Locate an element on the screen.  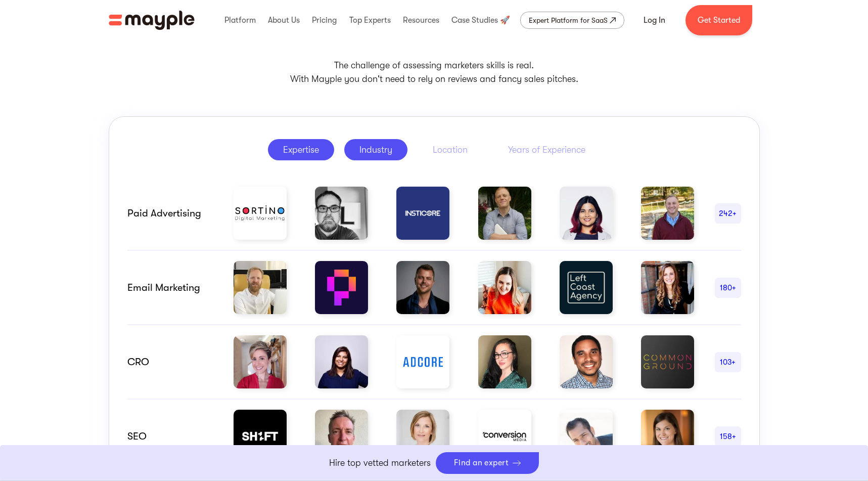
div: 103+ is located at coordinates (728, 362).